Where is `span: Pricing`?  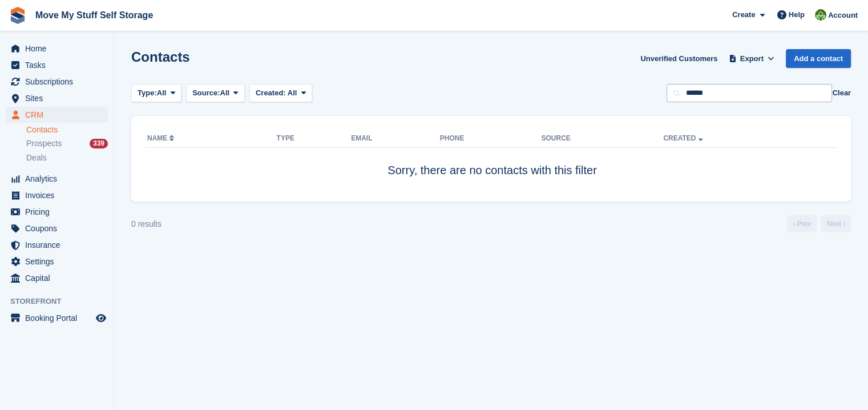 span: Pricing is located at coordinates (60, 212).